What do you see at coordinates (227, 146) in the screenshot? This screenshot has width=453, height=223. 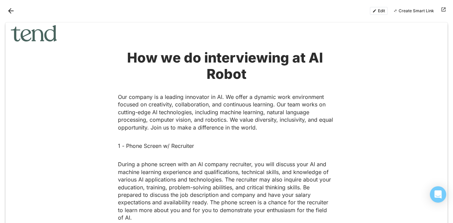 I see `p: 1 - Phone Screen w/ Recruiter` at bounding box center [227, 146].